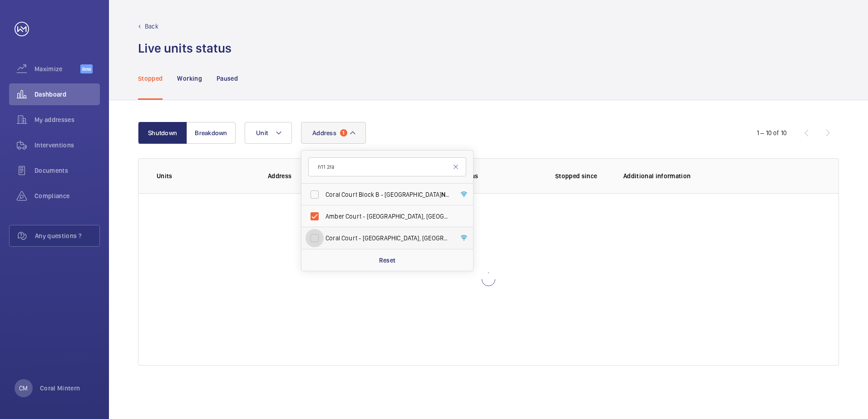 This screenshot has width=868, height=419. I want to click on span: N11, so click(446, 194).